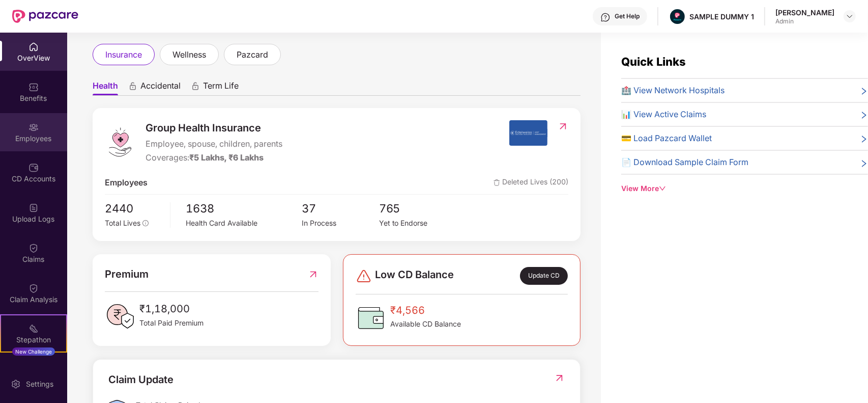 This screenshot has width=868, height=403. Describe the element at coordinates (340, 223) in the screenshot. I see `div: In Process` at that location.